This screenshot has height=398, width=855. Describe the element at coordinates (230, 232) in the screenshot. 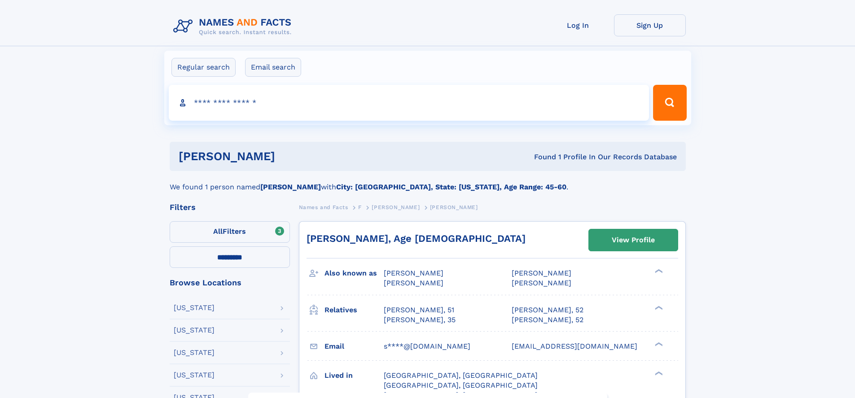

I see `label: Filters` at that location.